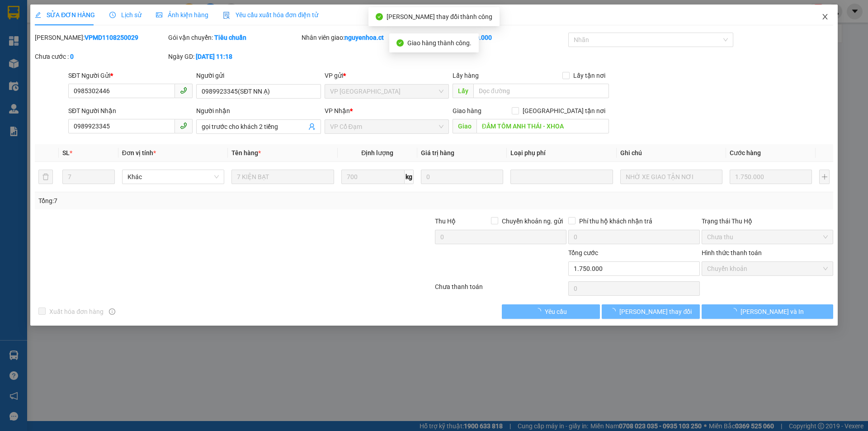 Image resolution: width=868 pixels, height=431 pixels. Describe the element at coordinates (111, 38) in the screenshot. I see `b: VPMD1108250029` at that location.